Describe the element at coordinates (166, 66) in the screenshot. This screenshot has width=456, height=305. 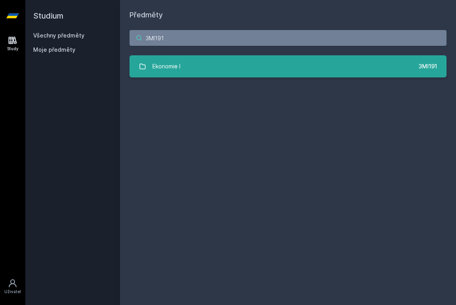
I see `div: Ekonomie I` at that location.